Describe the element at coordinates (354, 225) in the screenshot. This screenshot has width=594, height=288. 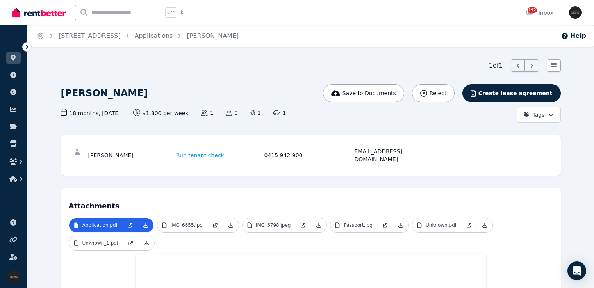
I see `a: Passport.jpg` at that location.